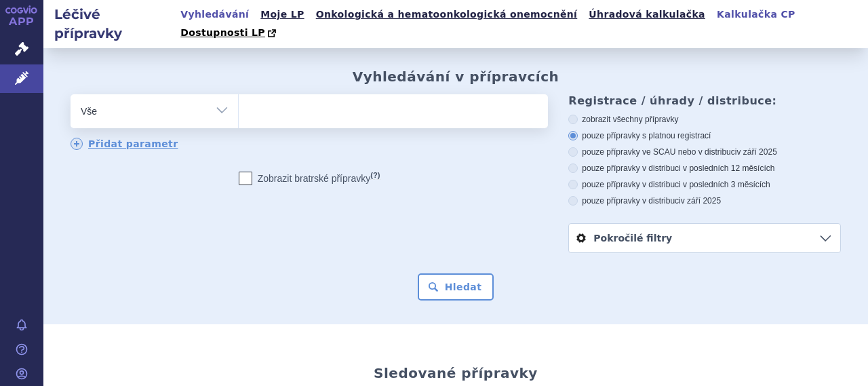 This screenshot has height=386, width=868. What do you see at coordinates (704, 136) in the screenshot?
I see `label: pouze přípravky s platnou registrací` at bounding box center [704, 136].